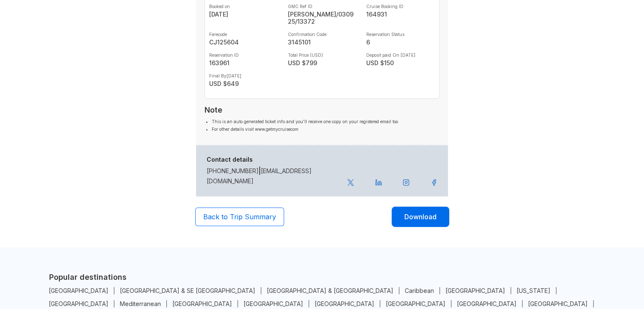 The height and width of the screenshot is (309, 644). What do you see at coordinates (325, 129) in the screenshot?
I see `li: For other details visit www.getmycruisecom` at bounding box center [325, 129].